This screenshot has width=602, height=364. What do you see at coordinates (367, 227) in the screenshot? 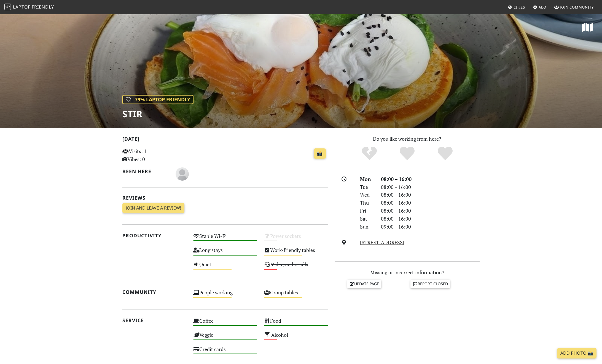
I see `div: Sun` at bounding box center [367, 227].